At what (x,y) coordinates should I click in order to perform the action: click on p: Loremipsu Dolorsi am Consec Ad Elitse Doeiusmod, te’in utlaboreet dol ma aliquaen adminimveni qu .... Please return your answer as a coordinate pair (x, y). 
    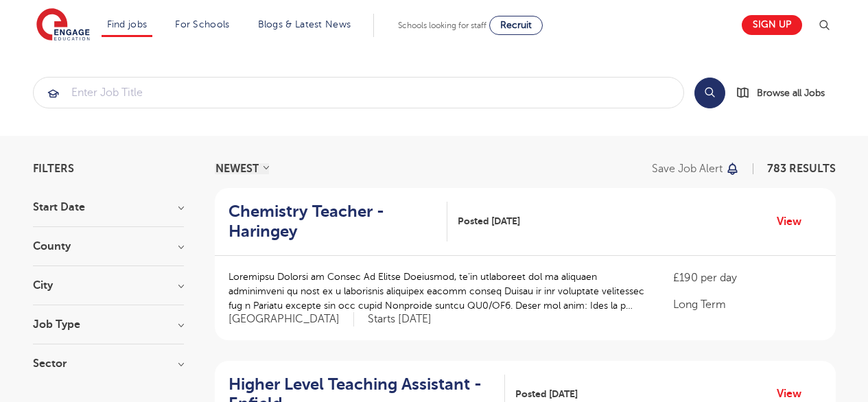
    Looking at the image, I should click on (437, 291).